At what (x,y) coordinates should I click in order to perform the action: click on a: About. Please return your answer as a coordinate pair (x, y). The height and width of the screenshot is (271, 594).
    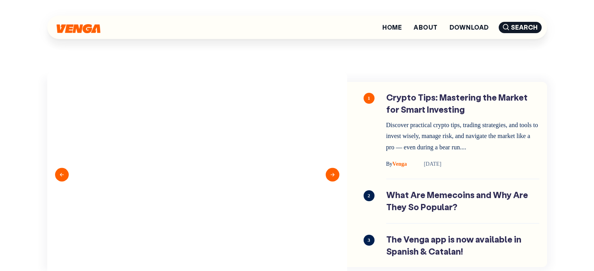
    Looking at the image, I should click on (425, 27).